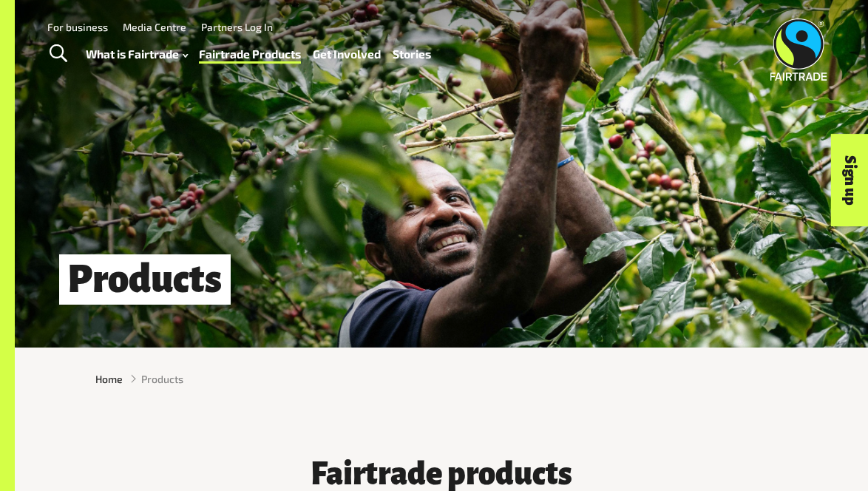  What do you see at coordinates (162, 378) in the screenshot?
I see `span: Products` at bounding box center [162, 378].